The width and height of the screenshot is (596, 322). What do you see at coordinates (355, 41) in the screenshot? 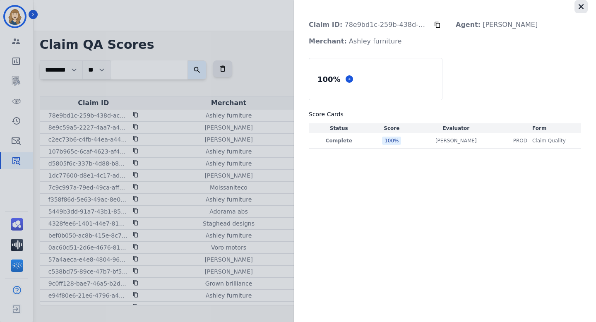
I see `p: Ashley furniture` at bounding box center [355, 41].